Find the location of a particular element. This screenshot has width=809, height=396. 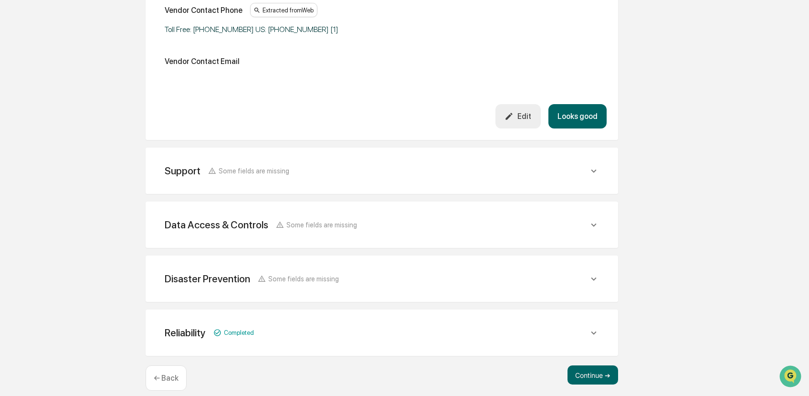

div: Disaster Prevention is located at coordinates (207, 278).